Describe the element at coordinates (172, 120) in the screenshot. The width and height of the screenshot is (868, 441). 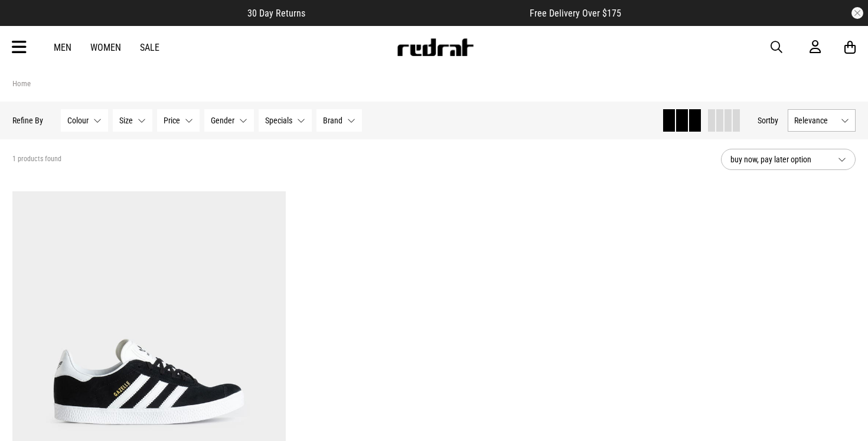
I see `span: Price` at that location.